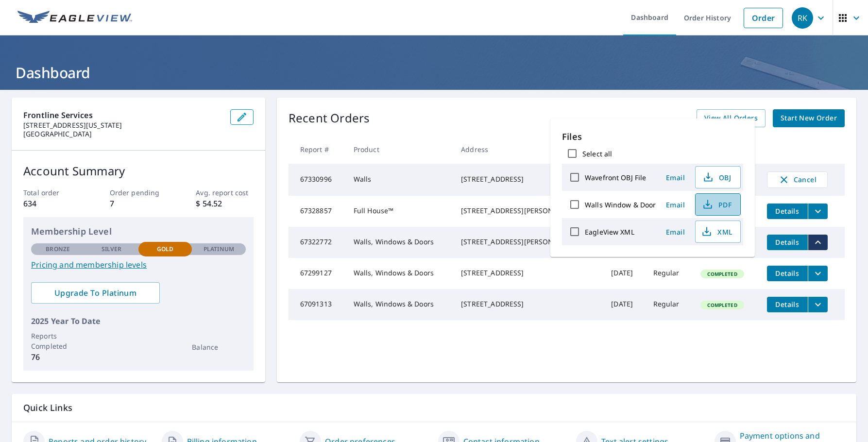  I want to click on span: View All Orders, so click(731, 118).